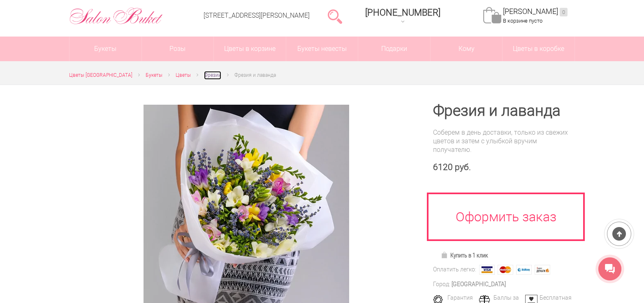 This screenshot has width=644, height=303. I want to click on img: Яндекс Деньги, so click(542, 270).